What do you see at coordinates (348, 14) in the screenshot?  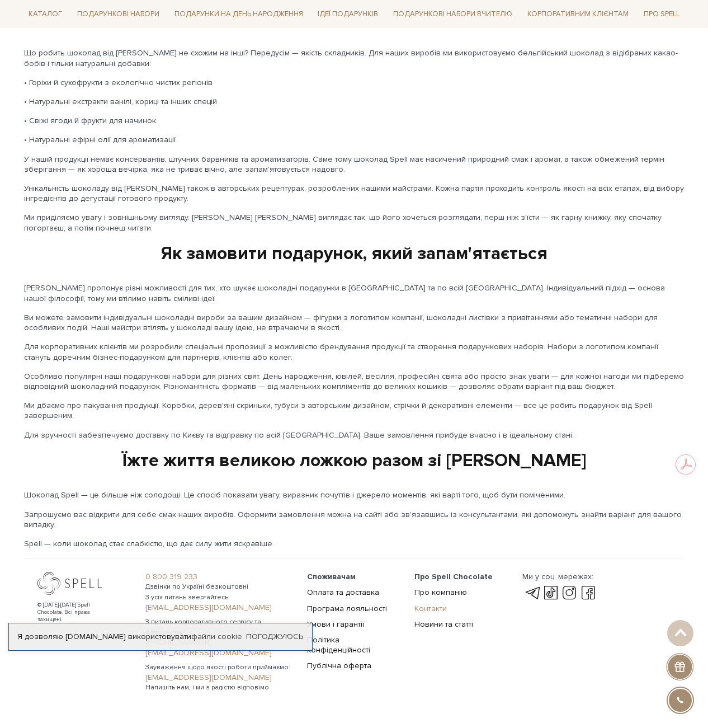 I see `a: Ідеї подарунків` at bounding box center [348, 14].